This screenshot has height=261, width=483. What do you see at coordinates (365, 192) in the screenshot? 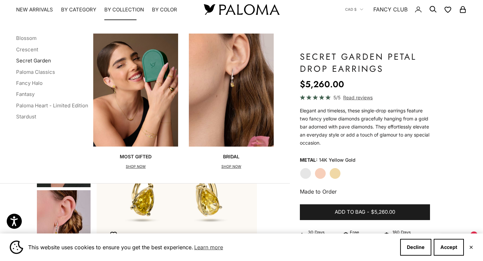
I see `p: Made to Order` at bounding box center [365, 192].